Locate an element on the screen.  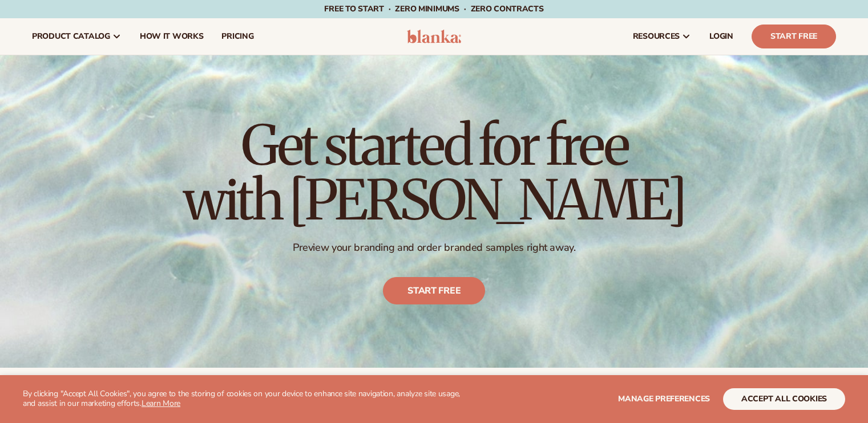
button: Manage preferences is located at coordinates (663, 399).